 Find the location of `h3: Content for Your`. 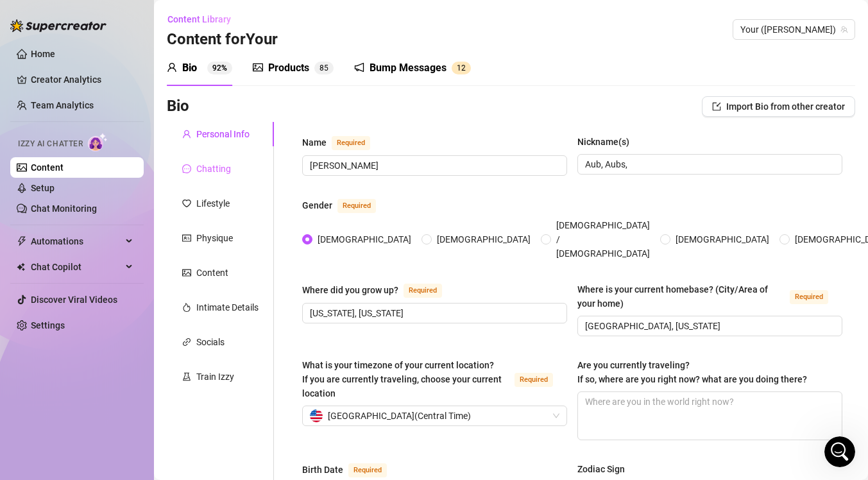

h3: Content for Your is located at coordinates (222, 40).